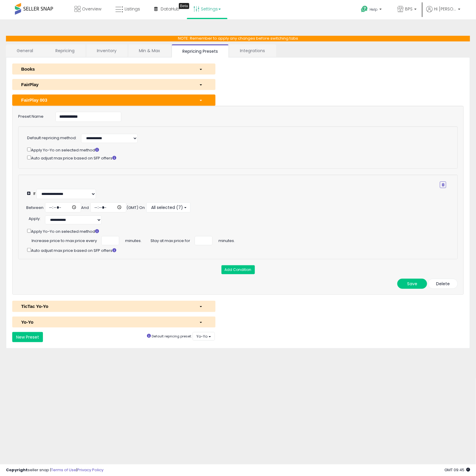 The image size is (476, 476). What do you see at coordinates (114, 100) in the screenshot?
I see `button: FairPlay 003` at bounding box center [114, 100].